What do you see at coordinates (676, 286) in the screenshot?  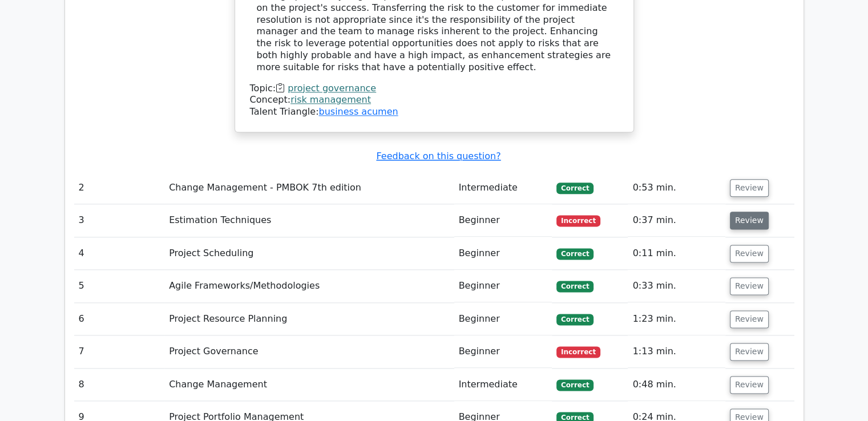 I see `td: 0:33 min.` at bounding box center [676, 286].